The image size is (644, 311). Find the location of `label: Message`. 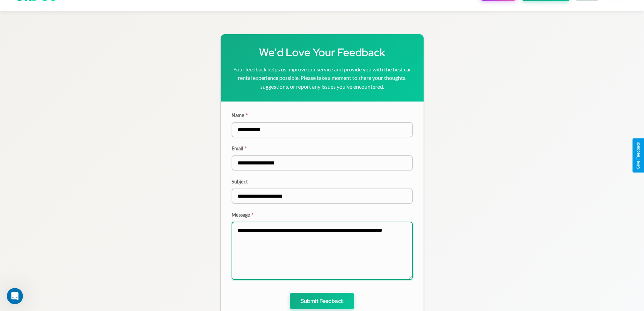

label: Message is located at coordinates (322, 215).